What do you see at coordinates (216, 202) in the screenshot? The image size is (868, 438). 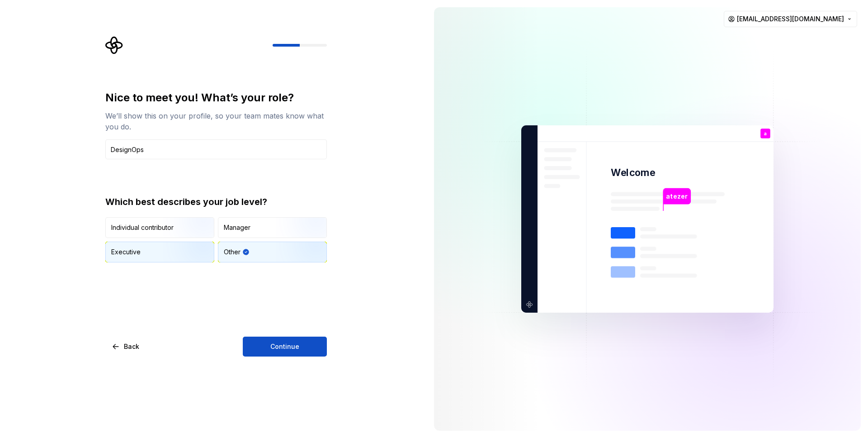 I see `div: Which best describes your job level?` at bounding box center [216, 202].